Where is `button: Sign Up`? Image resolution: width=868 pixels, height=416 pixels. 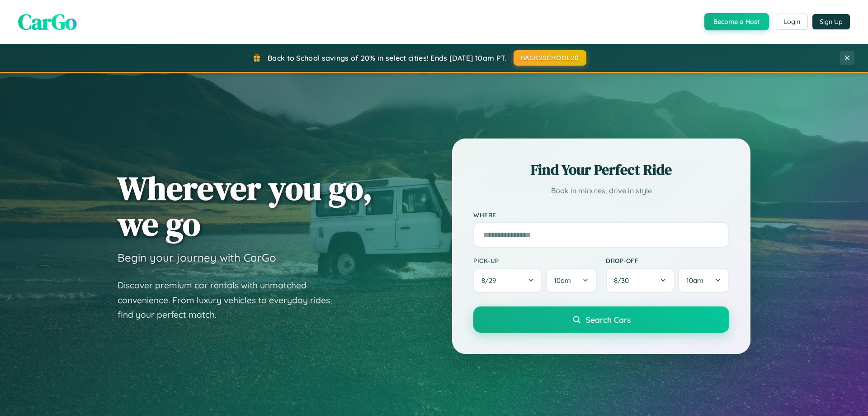
button: Sign Up is located at coordinates (831, 22).